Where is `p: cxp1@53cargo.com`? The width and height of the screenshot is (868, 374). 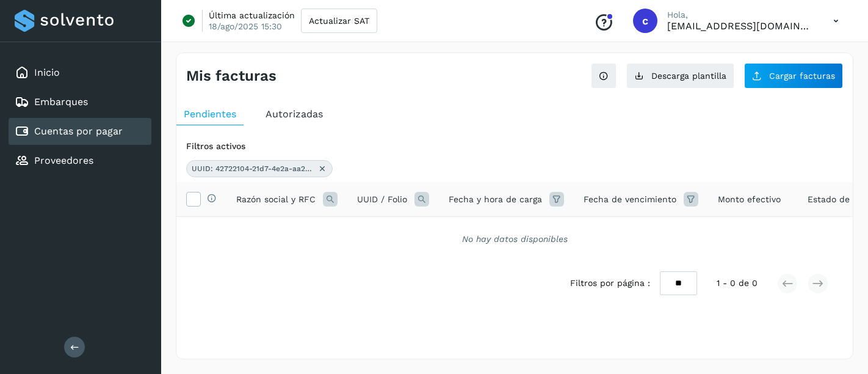 p: cxp1@53cargo.com is located at coordinates (740, 26).